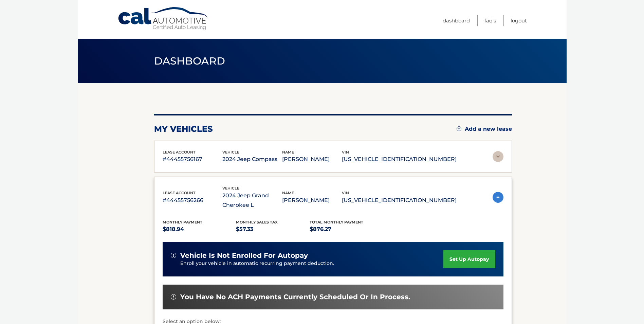 The width and height of the screenshot is (644, 324). What do you see at coordinates (253, 160) in the screenshot?
I see `p: 2024 Jeep Compass` at bounding box center [253, 160].